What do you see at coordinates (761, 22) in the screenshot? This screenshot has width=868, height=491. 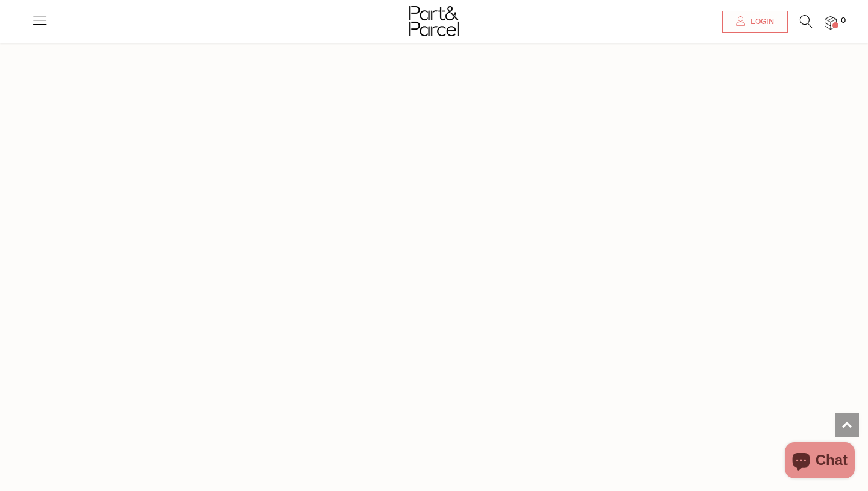 I see `span: Login` at bounding box center [761, 22].